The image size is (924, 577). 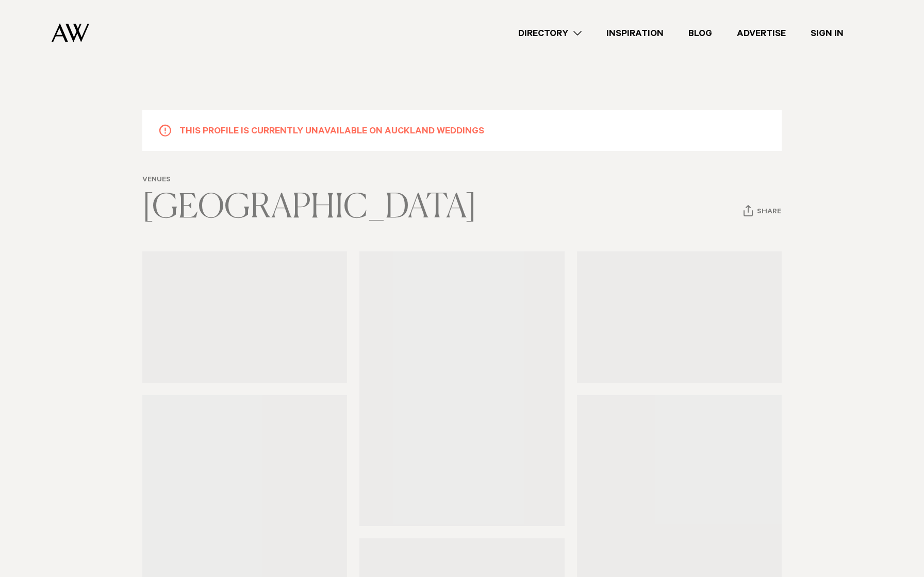 I want to click on h5: This profile is currently unavailable on Auckland Weddings, so click(x=331, y=130).